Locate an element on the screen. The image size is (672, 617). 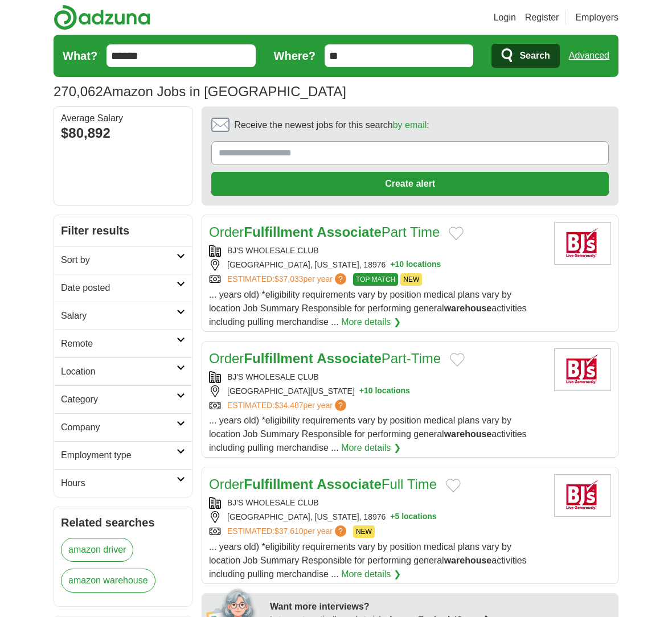
h2: Sort by is located at coordinates (118, 260).